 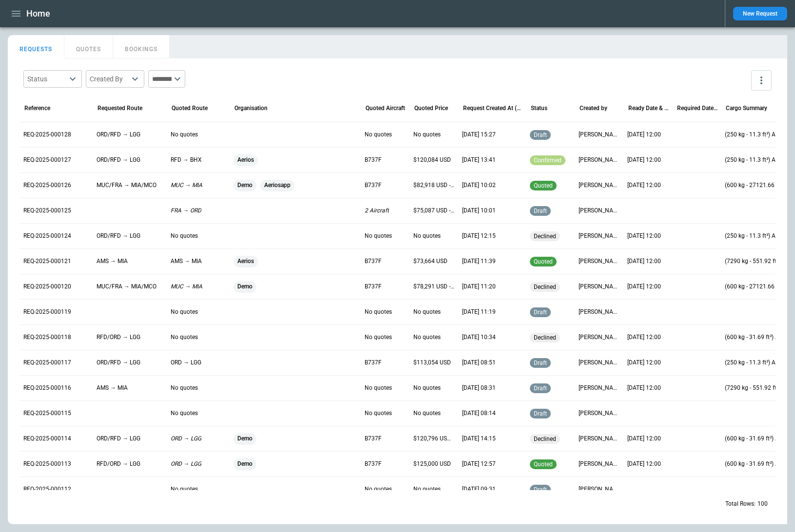 What do you see at coordinates (47, 413) in the screenshot?
I see `p: REQ-2025-000115` at bounding box center [47, 413].